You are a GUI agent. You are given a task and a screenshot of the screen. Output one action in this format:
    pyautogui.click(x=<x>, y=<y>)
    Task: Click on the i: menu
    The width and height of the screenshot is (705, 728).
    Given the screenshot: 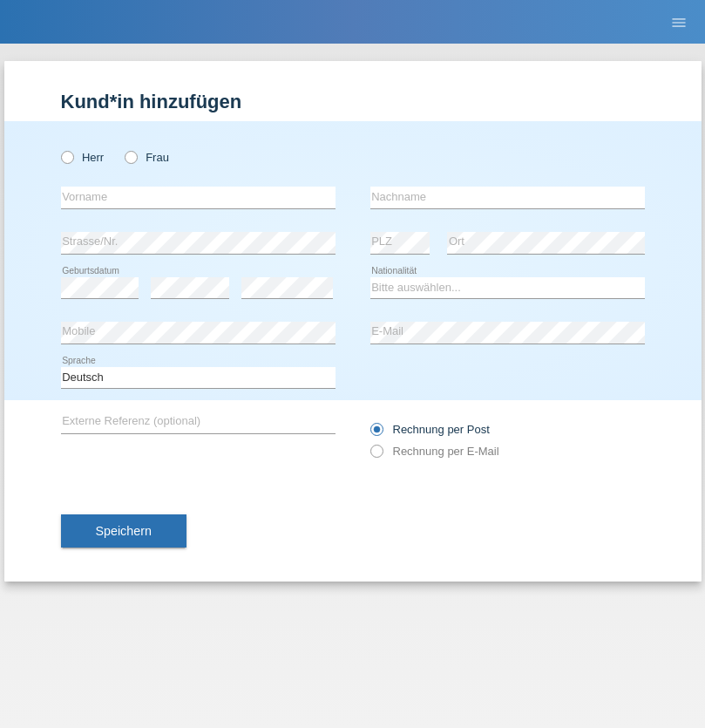 What is the action you would take?
    pyautogui.click(x=679, y=23)
    